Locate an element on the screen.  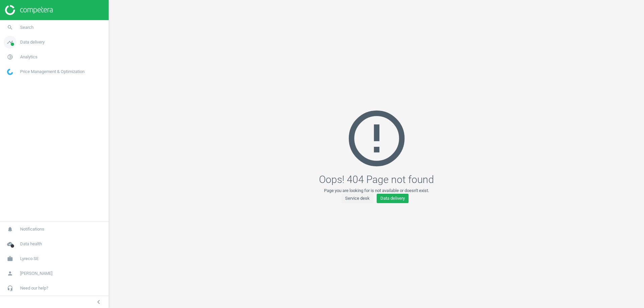
i: chevron_left is located at coordinates (98, 302).